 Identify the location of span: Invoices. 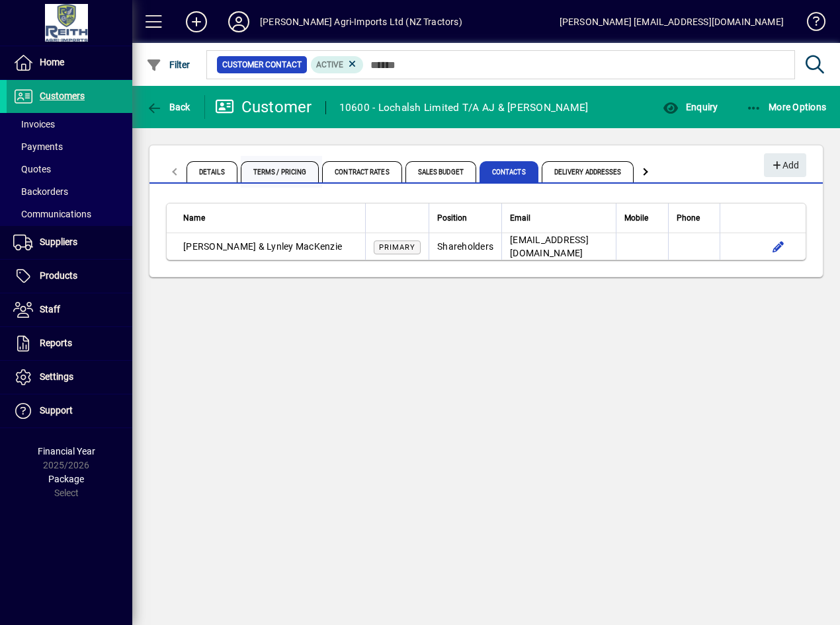
(34, 124).